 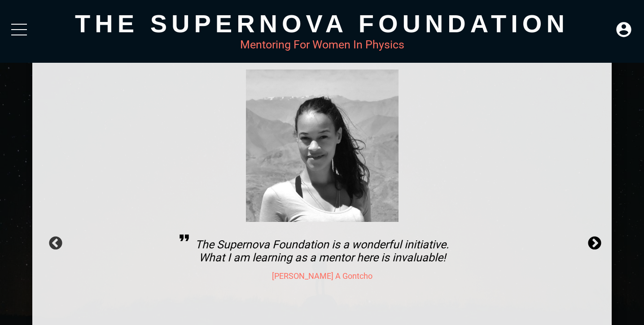 I want to click on div: The Supernova Foundation is a wonderful initiative. What I am learning as a mentor here is invalu..., so click(x=322, y=252).